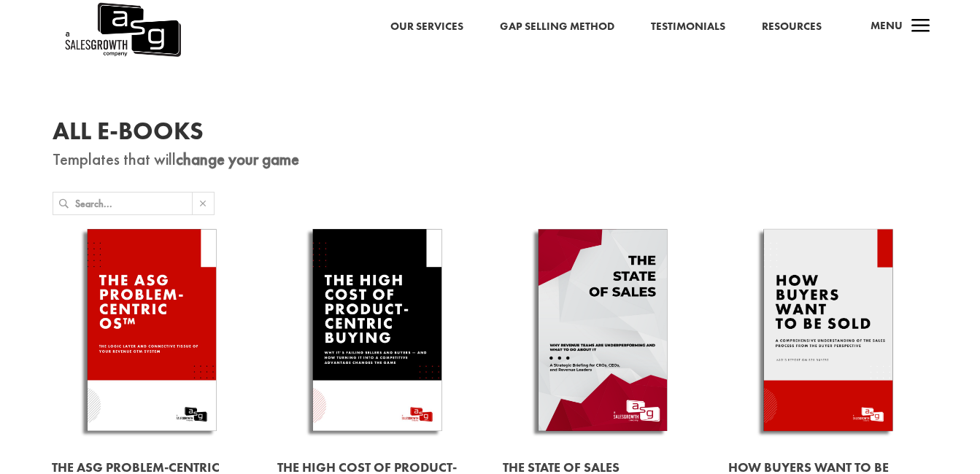 This screenshot has height=474, width=980. I want to click on a: Our Services, so click(427, 27).